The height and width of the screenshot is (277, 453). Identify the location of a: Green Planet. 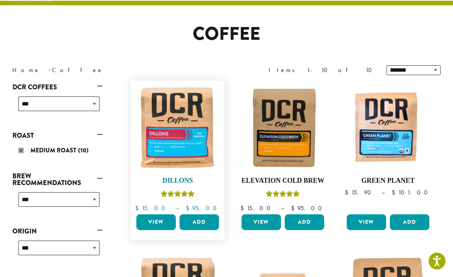
(388, 148).